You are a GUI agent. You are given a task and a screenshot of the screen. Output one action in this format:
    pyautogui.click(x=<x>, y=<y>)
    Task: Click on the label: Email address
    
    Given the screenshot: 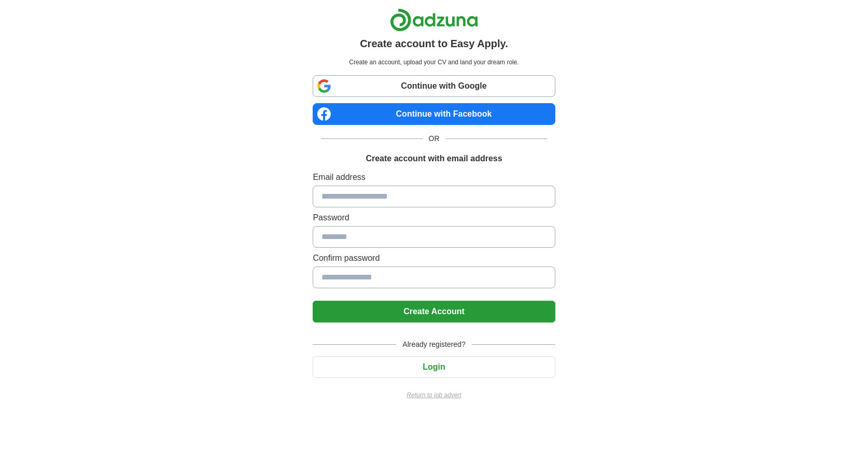 What is the action you would take?
    pyautogui.click(x=433, y=177)
    